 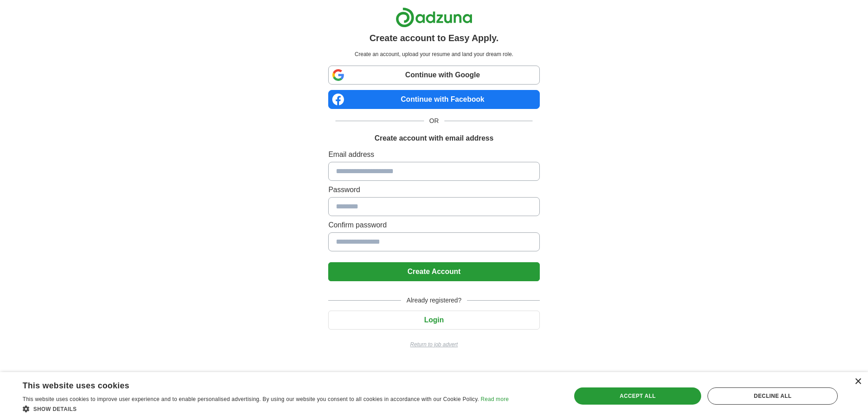 What do you see at coordinates (494, 399) in the screenshot?
I see `a: Read more, opens a new window` at bounding box center [494, 399].